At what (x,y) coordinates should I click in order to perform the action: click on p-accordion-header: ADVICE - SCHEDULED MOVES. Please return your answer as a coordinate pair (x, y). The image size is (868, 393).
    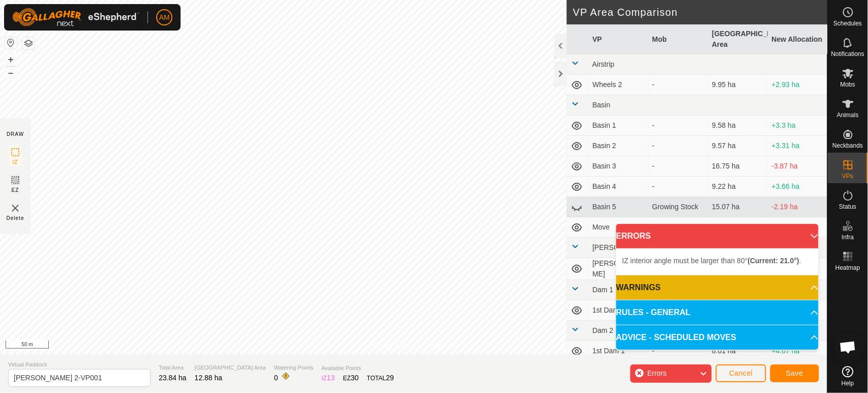
    Looking at the image, I should click on (717, 337).